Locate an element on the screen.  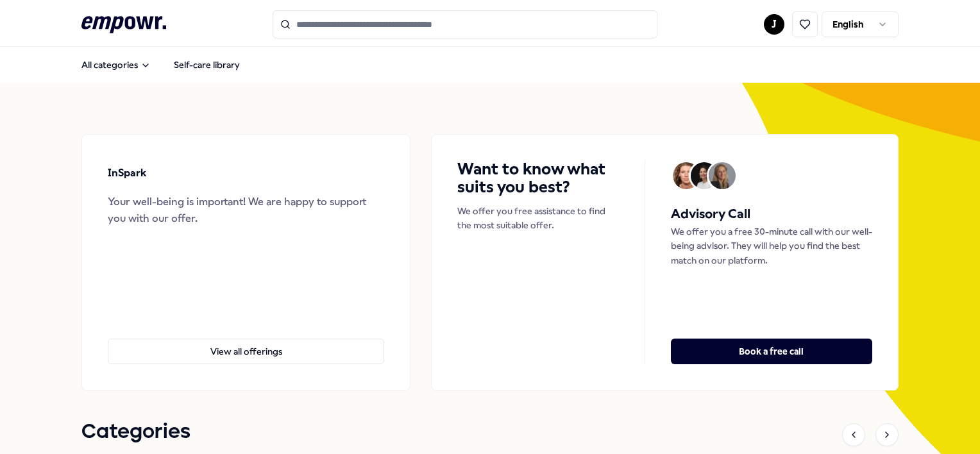
h4: Want to know what suits you best? is located at coordinates (537, 178).